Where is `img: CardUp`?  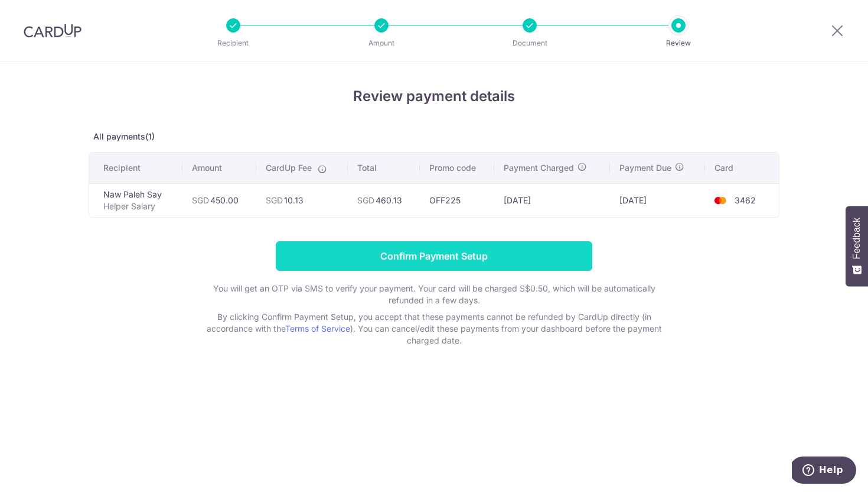
img: CardUp is located at coordinates (52, 31).